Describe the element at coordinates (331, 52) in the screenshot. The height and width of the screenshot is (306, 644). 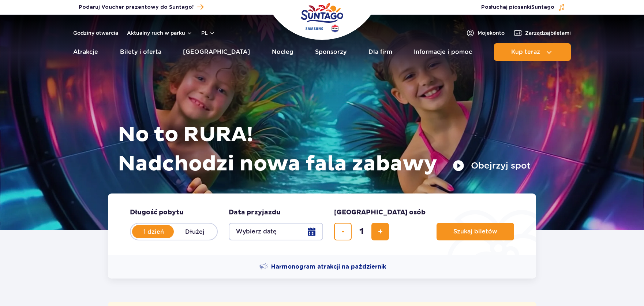
I see `a: Sponsorzy` at that location.